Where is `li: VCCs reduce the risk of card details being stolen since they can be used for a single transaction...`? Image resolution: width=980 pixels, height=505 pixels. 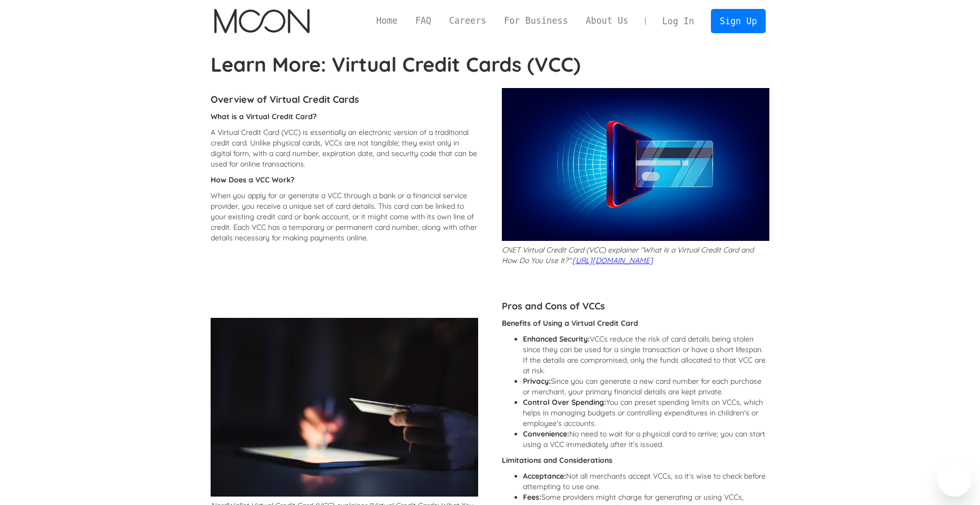
li: VCCs reduce the risk of card details being stolen since they can be used for a single transaction... is located at coordinates (646, 355).